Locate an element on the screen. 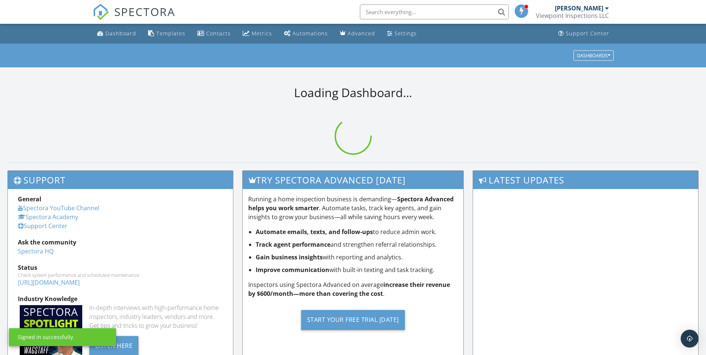 This screenshot has height=355, width=706. li: and strengthen referral relationships. is located at coordinates (357, 245).